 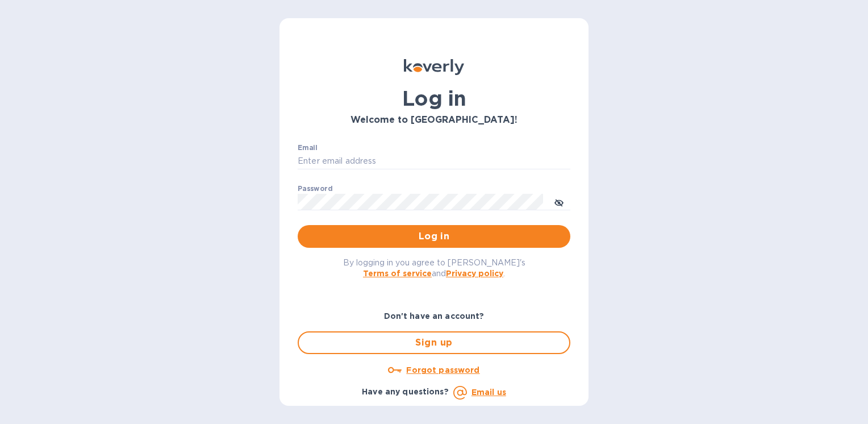 What do you see at coordinates (442, 370) in the screenshot?
I see `u: Forgot password` at bounding box center [442, 370].